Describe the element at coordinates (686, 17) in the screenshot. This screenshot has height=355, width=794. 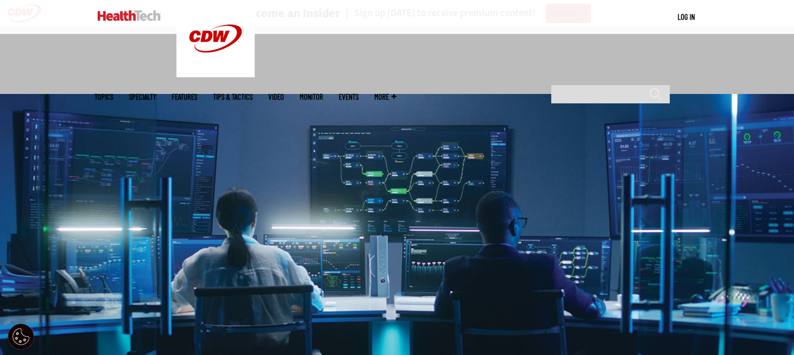
I see `a: Log in` at that location.